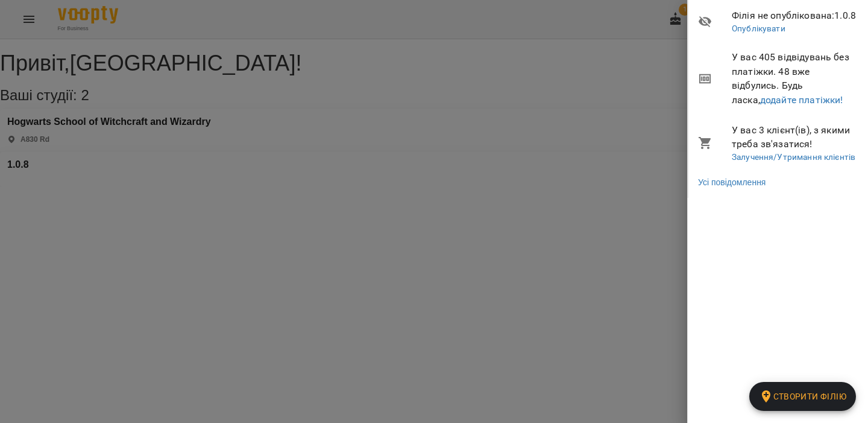 The height and width of the screenshot is (423, 868). What do you see at coordinates (795, 16) in the screenshot?
I see `span: Філія не опублікована : 1.0.8` at bounding box center [795, 16].